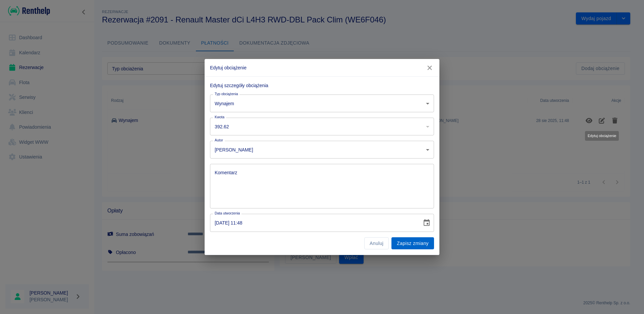 The height and width of the screenshot is (314, 644). What do you see at coordinates (427, 223) in the screenshot?
I see `button: Choose date, selected date is 28 sie 2025` at bounding box center [427, 223].